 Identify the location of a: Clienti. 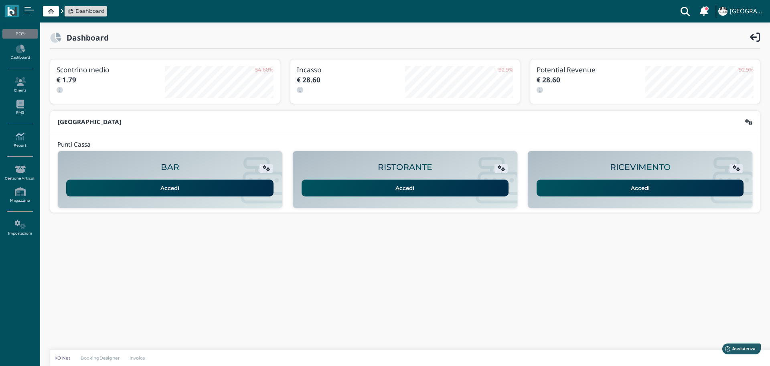
(20, 85).